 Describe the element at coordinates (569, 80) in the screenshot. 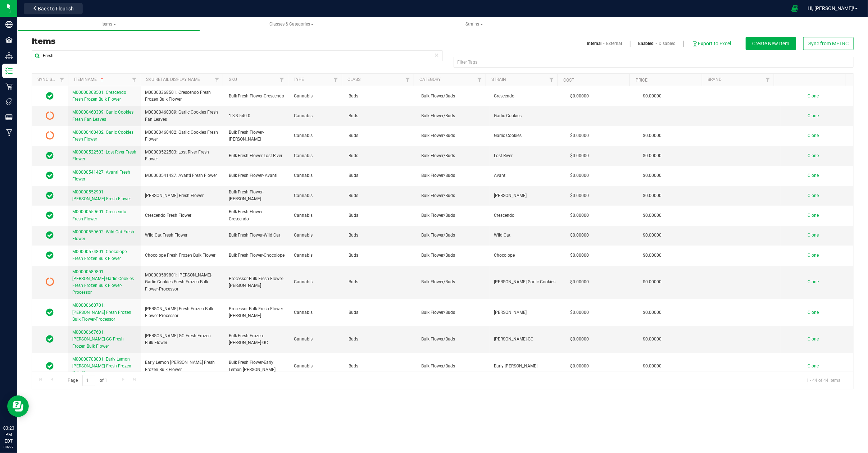

I see `a: Cost` at that location.